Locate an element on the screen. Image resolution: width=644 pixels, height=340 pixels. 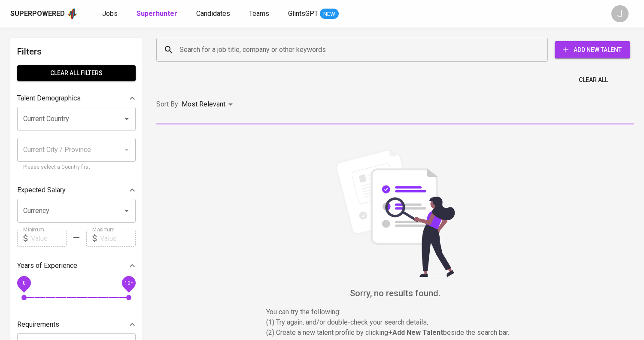
b: + Add New Talent is located at coordinates (416, 332).